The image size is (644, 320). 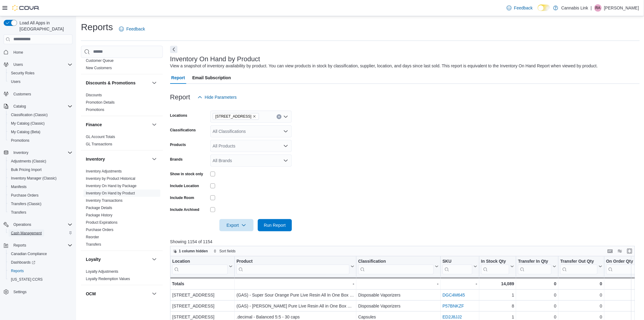 I want to click on h3: Report, so click(x=180, y=97).